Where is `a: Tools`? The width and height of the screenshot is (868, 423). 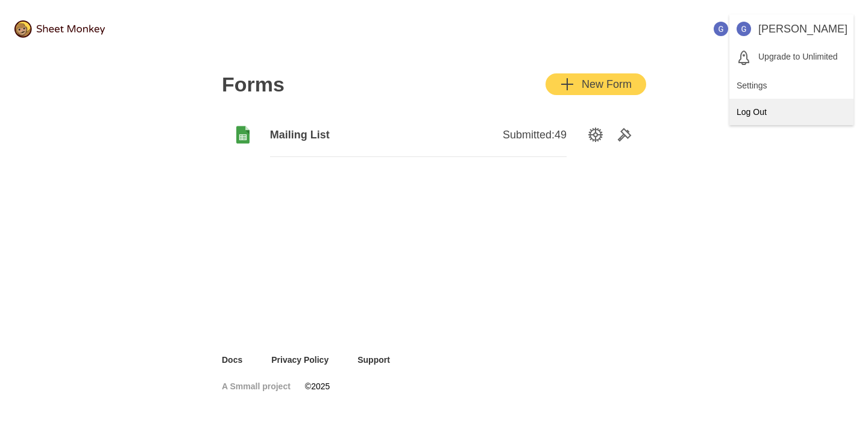 a: Tools is located at coordinates (624, 135).